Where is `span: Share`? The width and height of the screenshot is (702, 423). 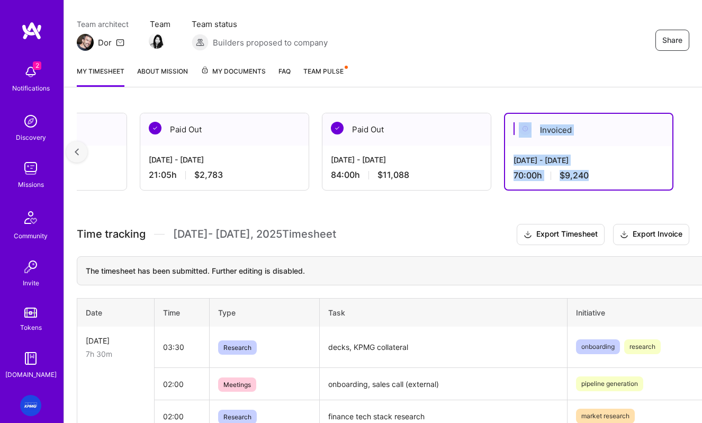
span: Share is located at coordinates (672, 40).